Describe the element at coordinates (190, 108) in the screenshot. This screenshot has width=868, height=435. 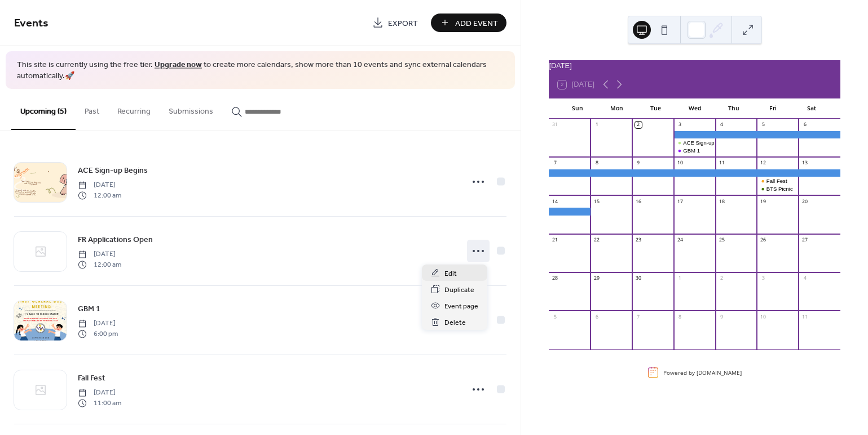
I see `button: Submissions` at that location.